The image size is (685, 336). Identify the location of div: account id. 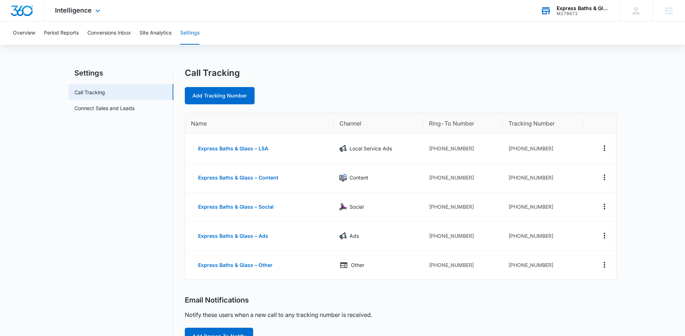
(583, 14).